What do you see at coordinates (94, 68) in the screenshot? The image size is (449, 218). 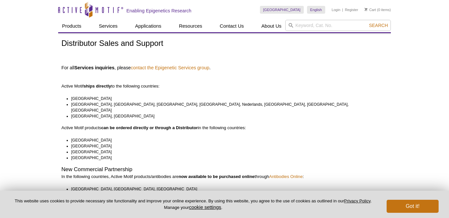 I see `strong: Services inquiries` at bounding box center [94, 68].